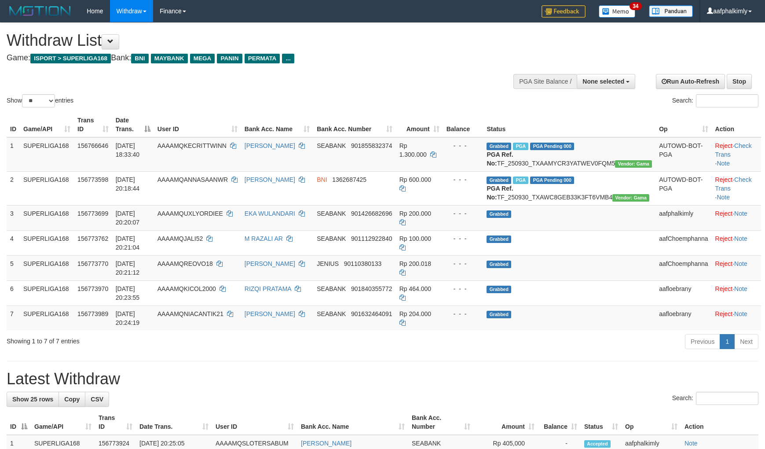 The height and width of the screenshot is (449, 765). I want to click on span: 156773970, so click(93, 289).